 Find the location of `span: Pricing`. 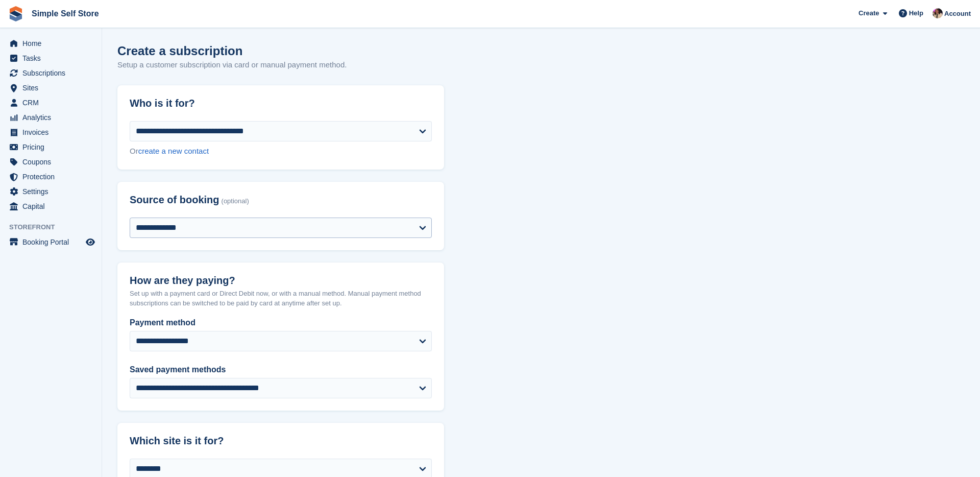

span: Pricing is located at coordinates (53, 147).